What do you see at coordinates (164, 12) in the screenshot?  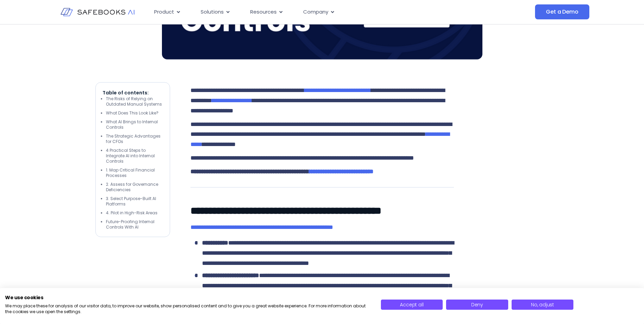 I see `span: Product` at bounding box center [164, 12].